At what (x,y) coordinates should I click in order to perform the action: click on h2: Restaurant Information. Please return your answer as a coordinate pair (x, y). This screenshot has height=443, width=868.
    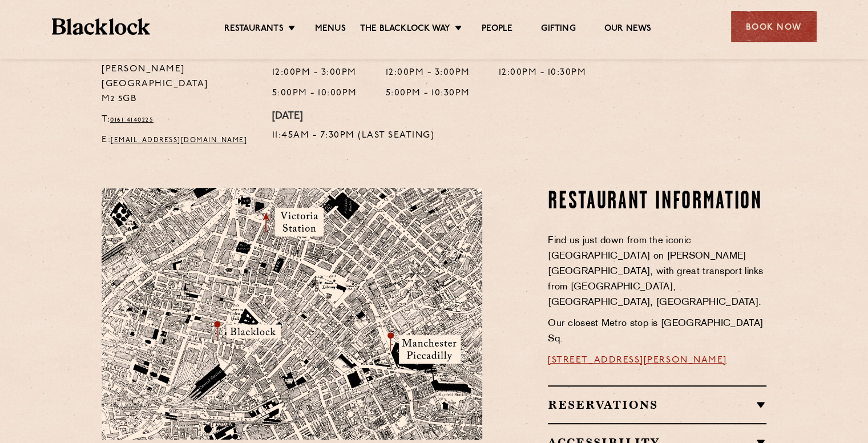
    Looking at the image, I should click on (657, 202).